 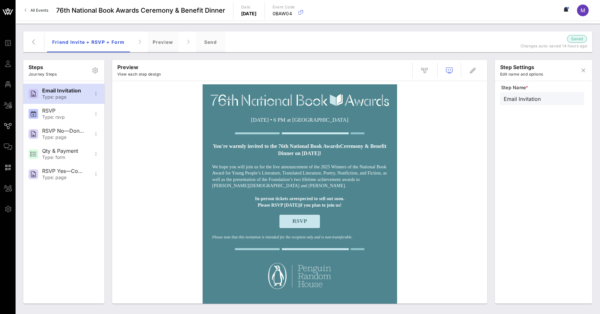 I want to click on p: View each step design, so click(x=139, y=74).